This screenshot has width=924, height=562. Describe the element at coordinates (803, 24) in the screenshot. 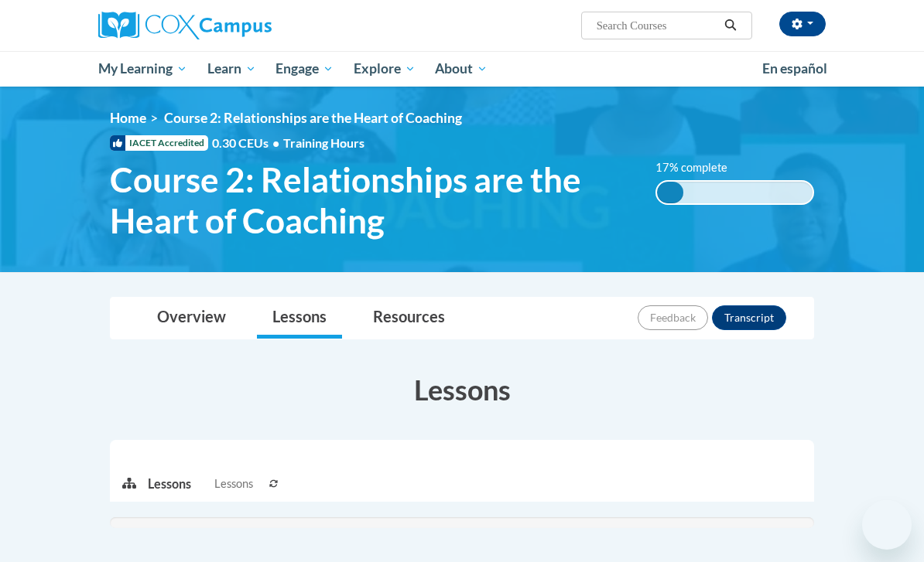

I see `button: Account Settings` at that location.